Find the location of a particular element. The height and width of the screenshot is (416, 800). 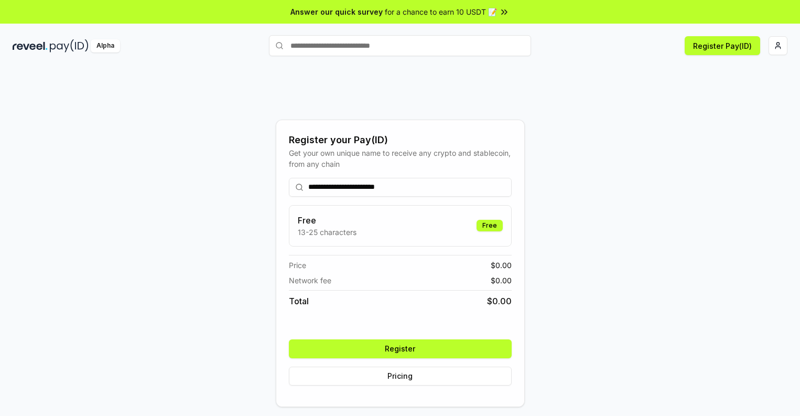

span: Network fee is located at coordinates (310, 280).